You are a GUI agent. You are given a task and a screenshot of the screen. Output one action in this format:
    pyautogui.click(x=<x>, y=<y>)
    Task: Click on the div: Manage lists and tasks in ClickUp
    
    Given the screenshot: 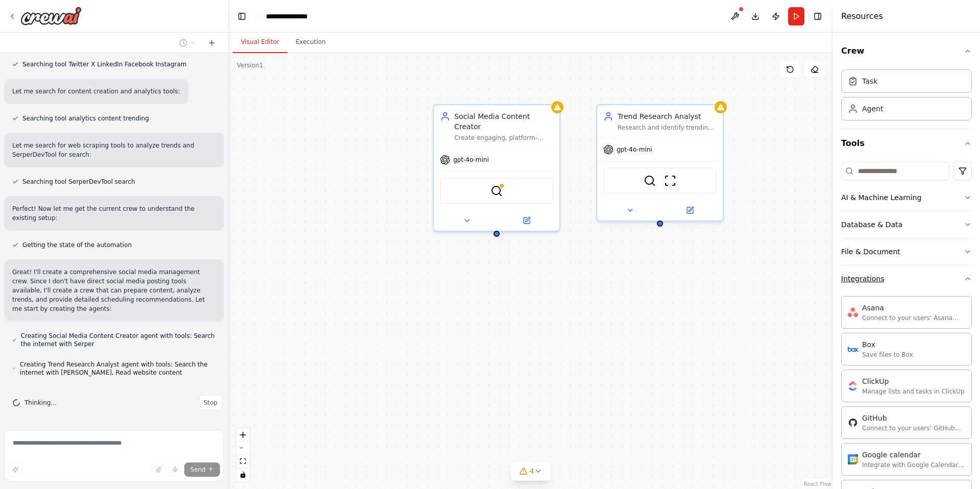 What is the action you would take?
    pyautogui.click(x=913, y=392)
    